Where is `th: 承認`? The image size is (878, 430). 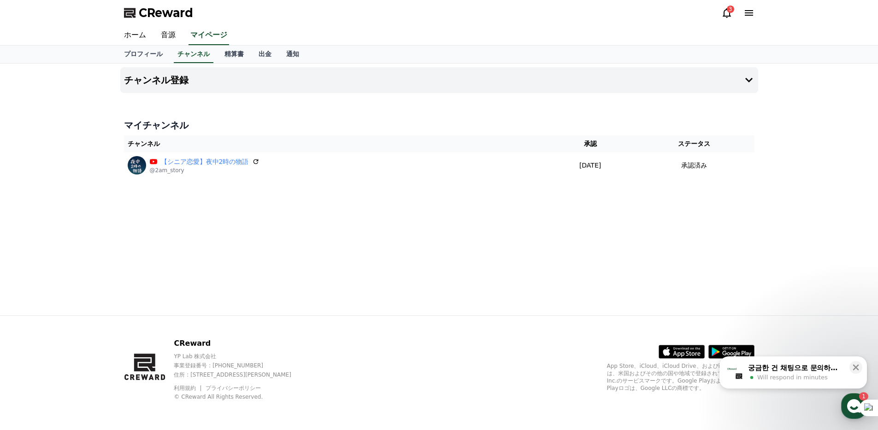
th: 承認 is located at coordinates (590, 144).